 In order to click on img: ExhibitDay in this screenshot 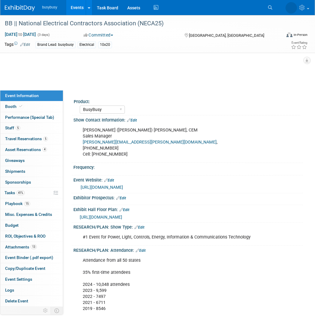, I will do `click(20, 8)`.